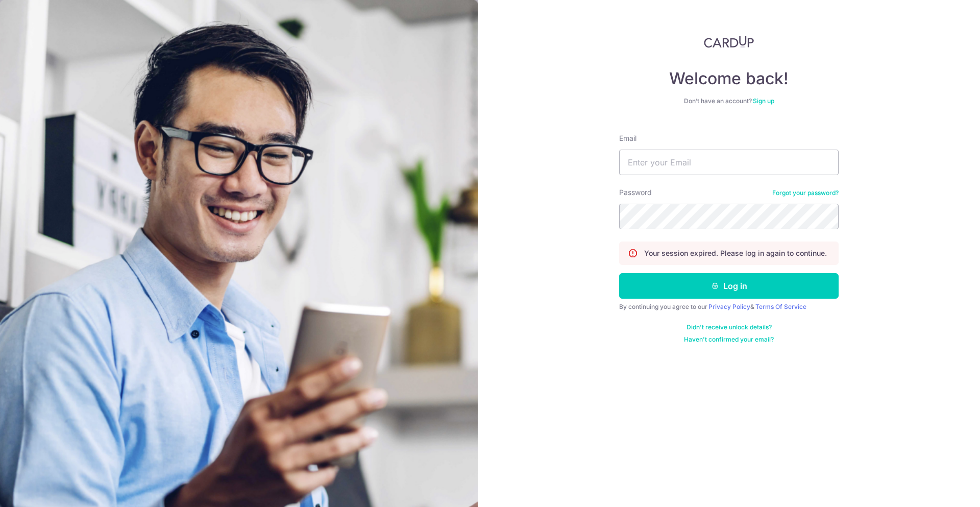 Image resolution: width=980 pixels, height=507 pixels. What do you see at coordinates (763, 100) in the screenshot?
I see `a: Sign up` at bounding box center [763, 100].